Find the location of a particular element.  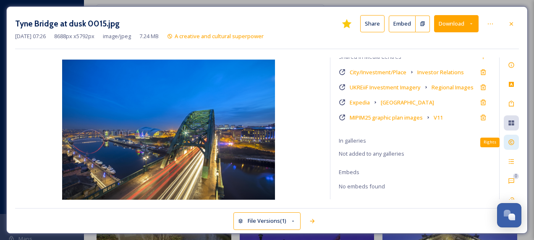

span: Not added to any galleries is located at coordinates (372, 154).